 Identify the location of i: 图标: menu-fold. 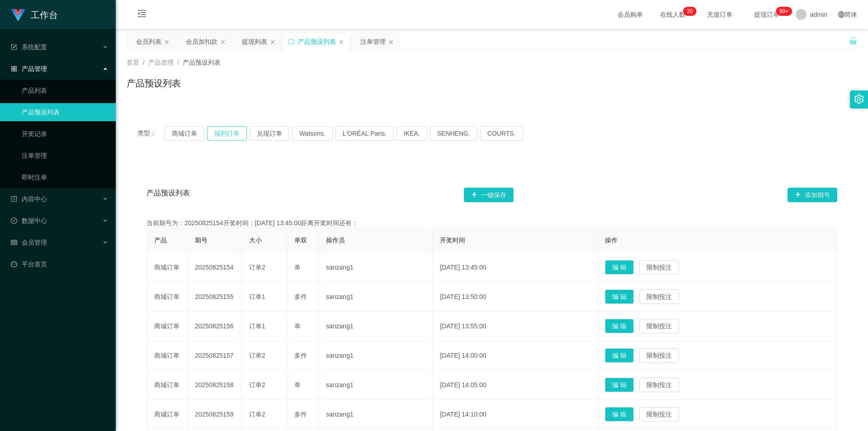
(142, 15).